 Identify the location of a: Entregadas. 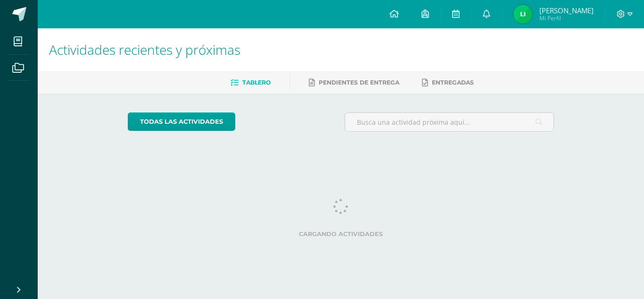
(448, 83).